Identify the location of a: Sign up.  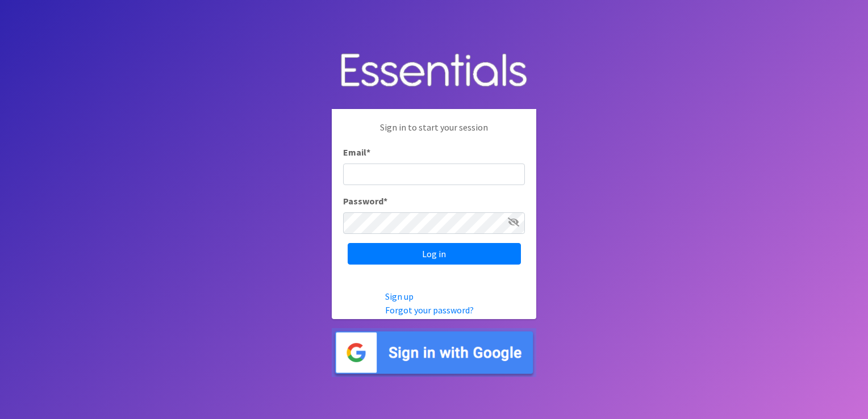
(399, 296).